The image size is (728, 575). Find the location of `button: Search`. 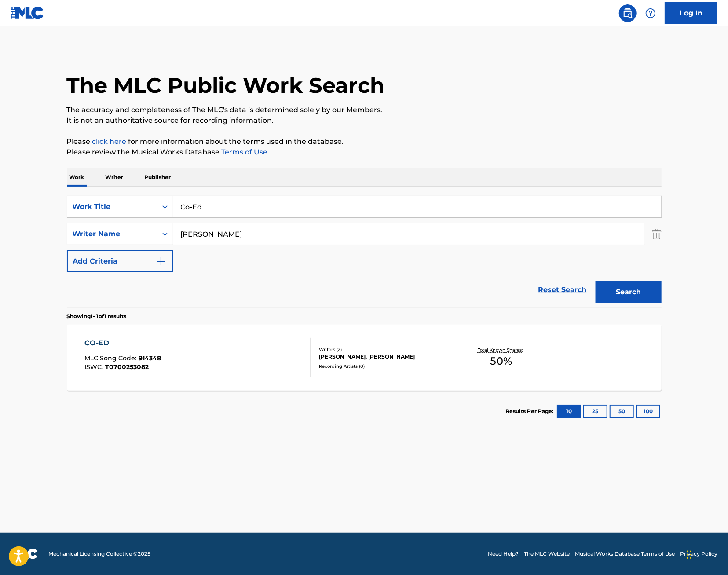

button: Search is located at coordinates (629, 292).